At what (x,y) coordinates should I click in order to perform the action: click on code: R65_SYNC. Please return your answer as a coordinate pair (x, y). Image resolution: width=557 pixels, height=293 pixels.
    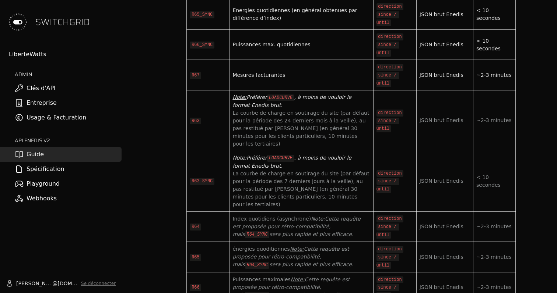
    Looking at the image, I should click on (202, 15).